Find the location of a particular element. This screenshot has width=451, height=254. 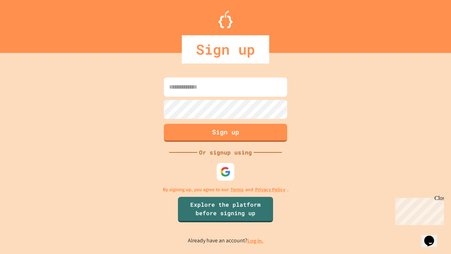

div: Sign up is located at coordinates (225, 49).